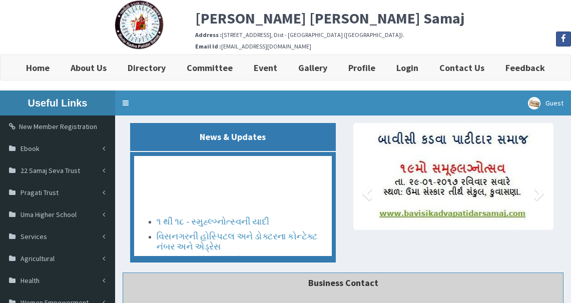 The width and height of the screenshot is (571, 303). Describe the element at coordinates (525, 68) in the screenshot. I see `a: Feedback` at that location.